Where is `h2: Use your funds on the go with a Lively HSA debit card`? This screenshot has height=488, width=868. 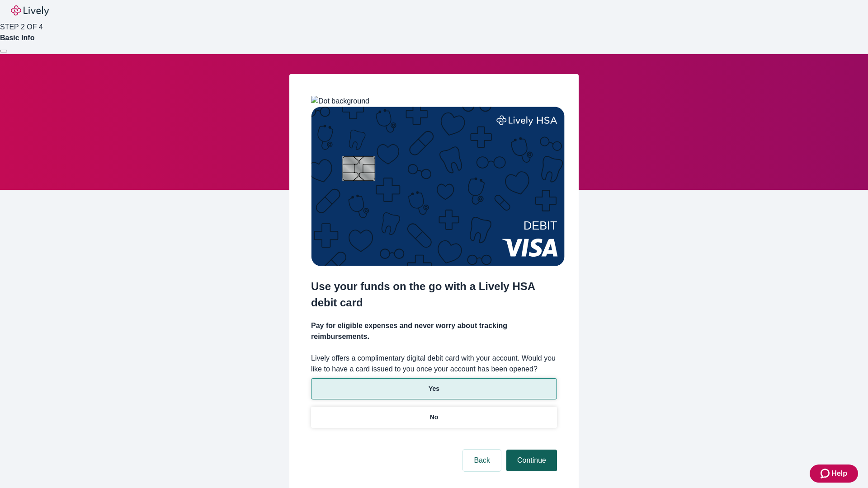 h2: Use your funds on the go with a Lively HSA debit card is located at coordinates (434, 295).